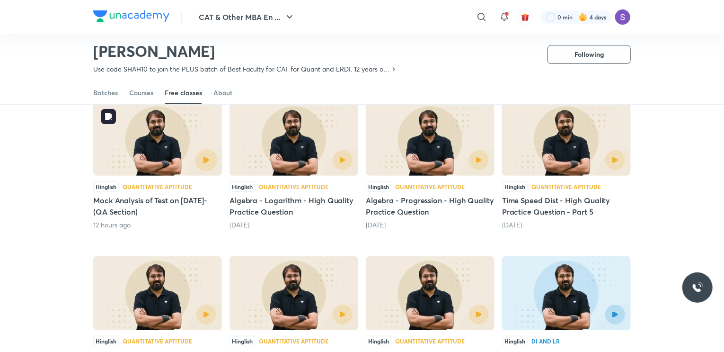 The width and height of the screenshot is (724, 352). I want to click on h5: Time Speed Dist - High Quality Practice Question - Part 5, so click(567, 206).